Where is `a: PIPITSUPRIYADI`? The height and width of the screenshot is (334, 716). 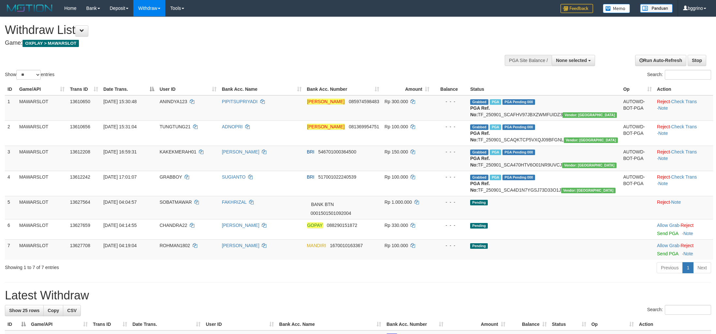
a: PIPITSUPRIYADI is located at coordinates (239, 101).